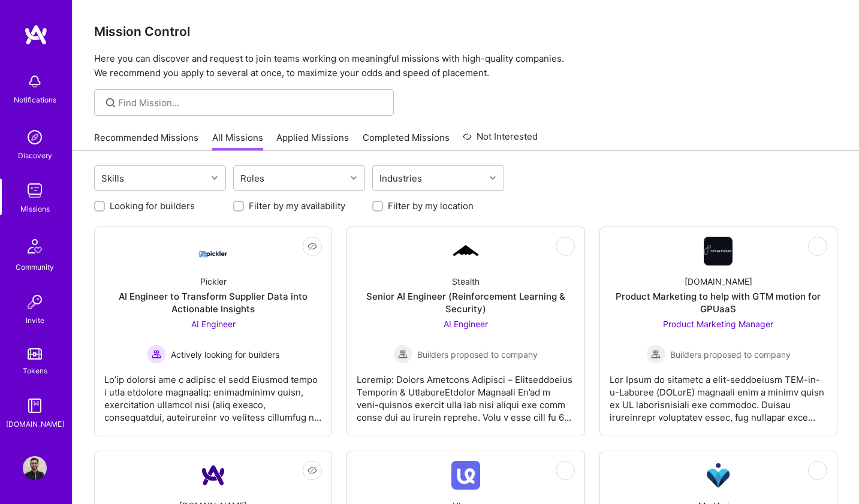 The width and height of the screenshot is (859, 504). Describe the element at coordinates (213, 281) in the screenshot. I see `div: Pickler` at that location.